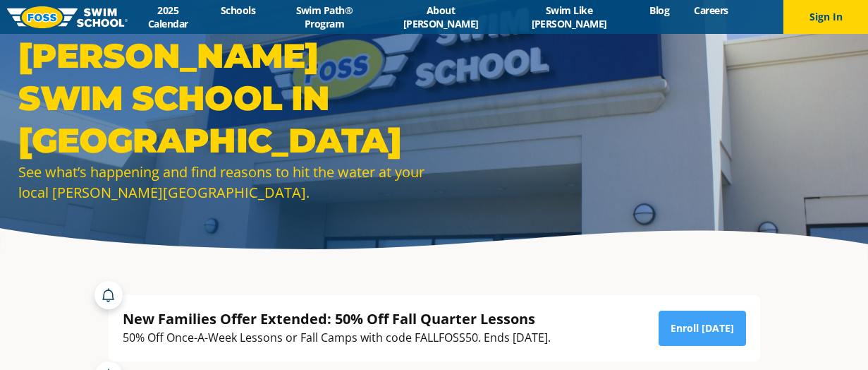  Describe the element at coordinates (711, 10) in the screenshot. I see `a: Careers` at that location.